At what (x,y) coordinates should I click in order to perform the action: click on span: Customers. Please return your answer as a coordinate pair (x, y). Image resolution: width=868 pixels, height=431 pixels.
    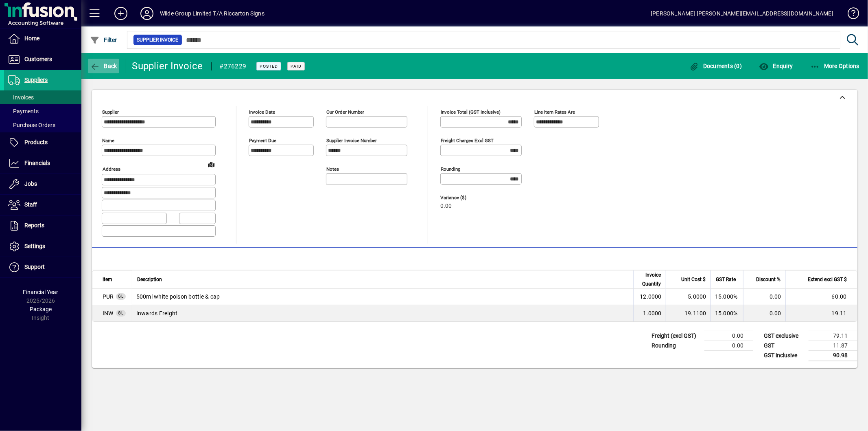
    Looking at the image, I should click on (38, 59).